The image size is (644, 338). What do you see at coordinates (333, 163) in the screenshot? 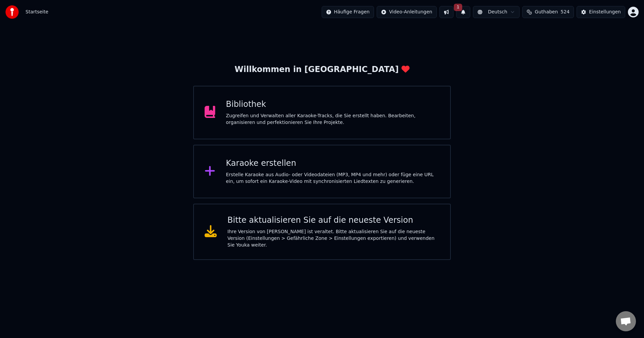
I see `div: Karaoke erstellen` at bounding box center [333, 163].